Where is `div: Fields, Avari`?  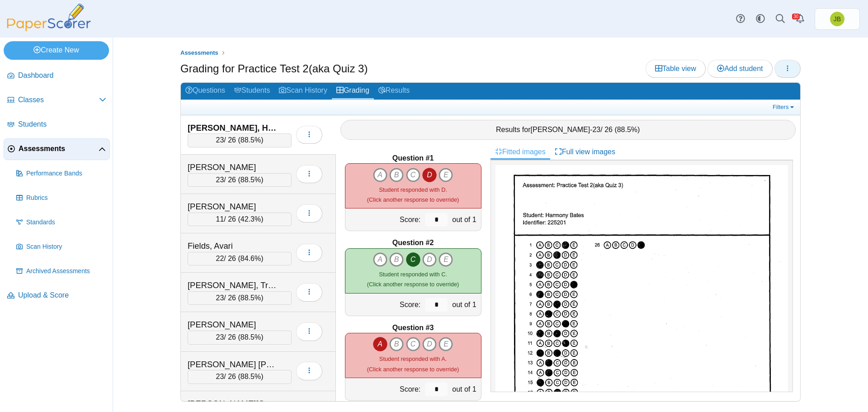
div: Fields, Avari is located at coordinates (233, 246).